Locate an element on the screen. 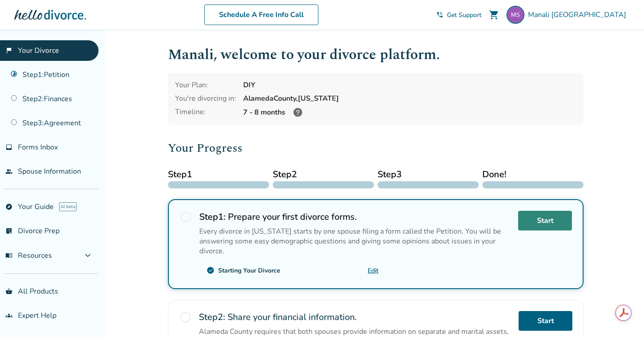 This screenshot has width=644, height=337. span: shopping_cart is located at coordinates (494, 15).